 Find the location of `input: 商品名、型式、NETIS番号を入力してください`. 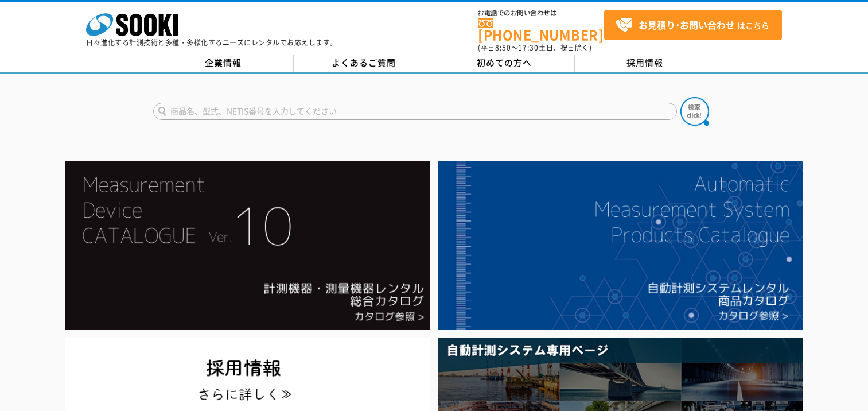

input: 商品名、型式、NETIS番号を入力してください is located at coordinates (415, 111).